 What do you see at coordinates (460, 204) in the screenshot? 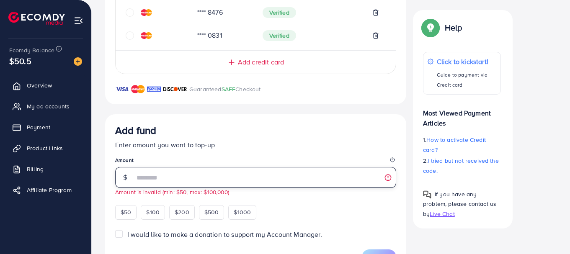
I see `span: If you have any problem, please contact us by` at bounding box center [460, 204].